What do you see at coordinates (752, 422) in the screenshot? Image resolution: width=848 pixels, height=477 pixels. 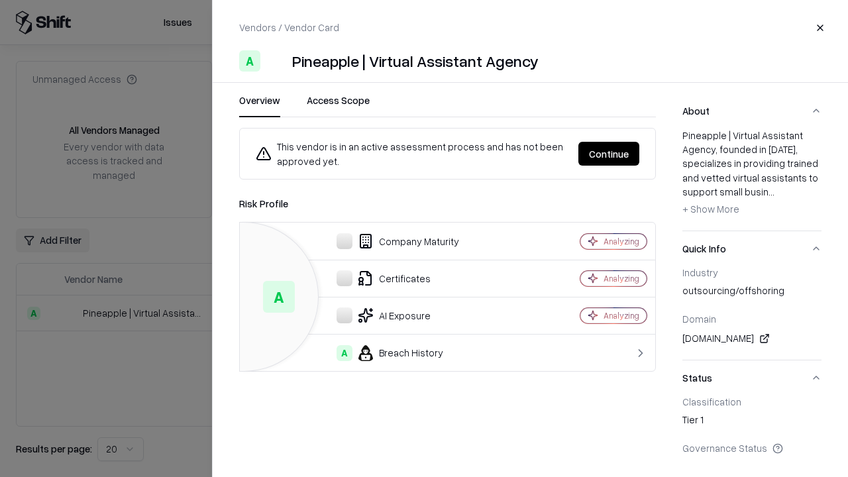 I see `div: Tier 1` at bounding box center [752, 422].